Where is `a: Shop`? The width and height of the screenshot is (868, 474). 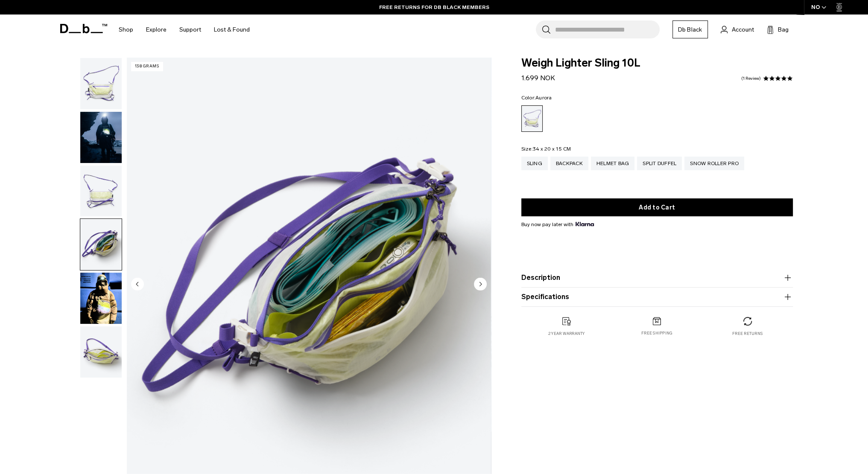
a: Shop is located at coordinates (126, 30).